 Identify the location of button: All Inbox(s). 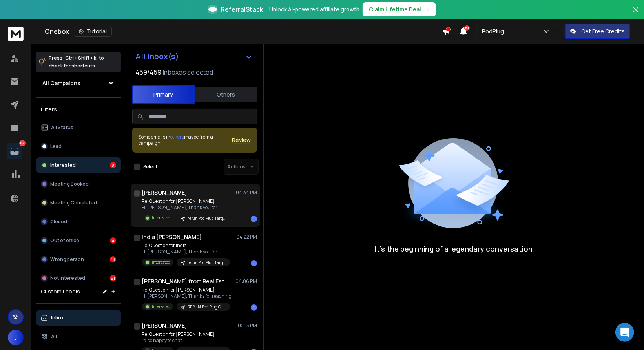
(194, 56).